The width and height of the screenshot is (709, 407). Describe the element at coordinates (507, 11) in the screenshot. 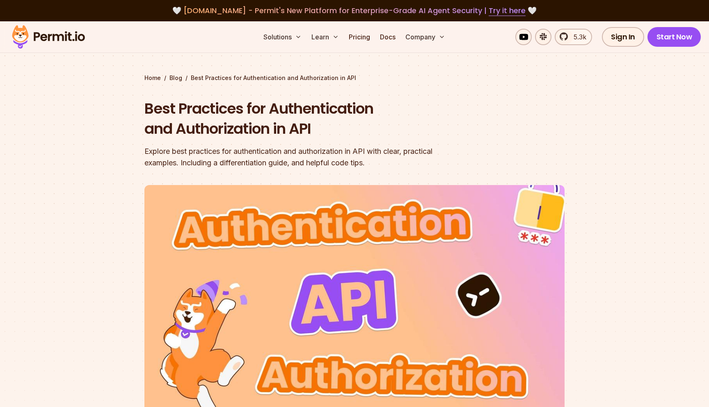

I see `a: Try it here` at that location.